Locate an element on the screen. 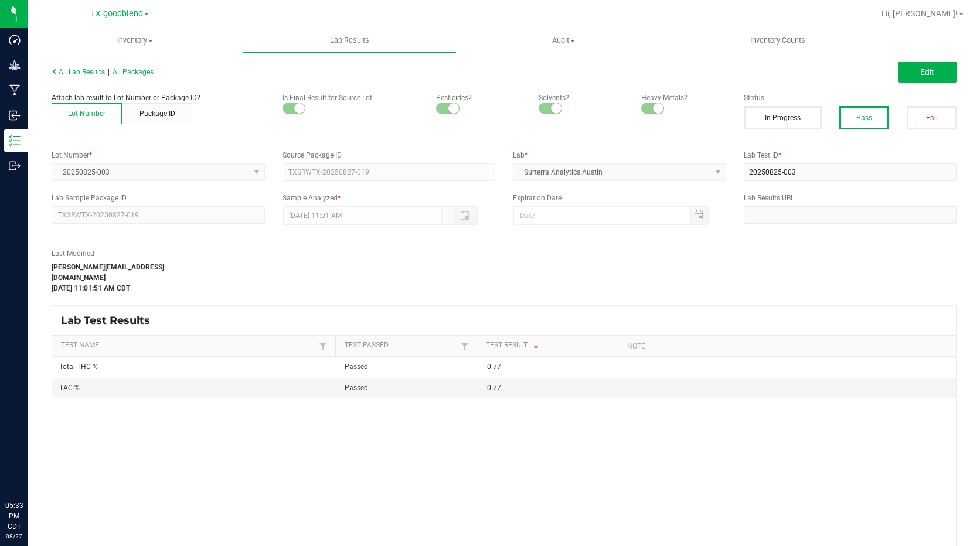 The image size is (980, 546). p: 08/27 is located at coordinates (14, 536).